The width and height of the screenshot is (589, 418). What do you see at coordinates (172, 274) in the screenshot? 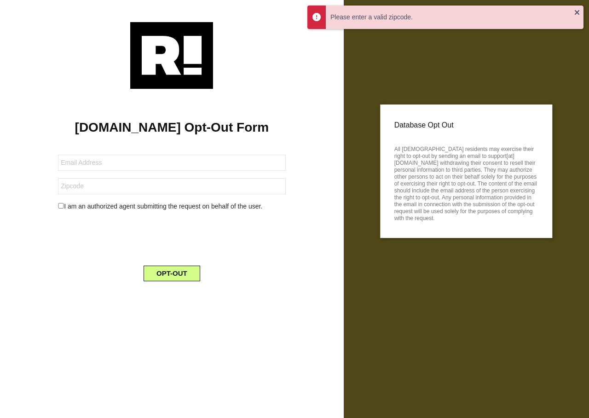
I see `button: OPT-OUT` at bounding box center [172, 274].